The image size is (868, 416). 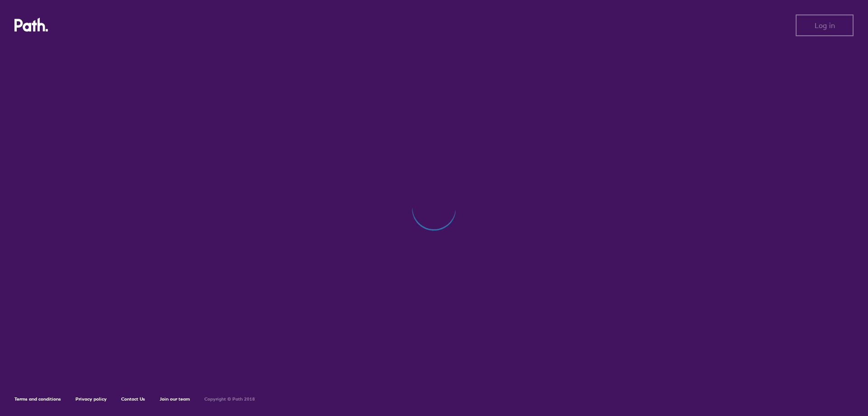 What do you see at coordinates (824, 25) in the screenshot?
I see `span: Log in` at bounding box center [824, 25].